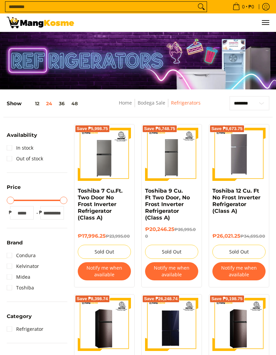 The width and height of the screenshot is (276, 355). What do you see at coordinates (32, 104) in the screenshot?
I see `button: 12` at bounding box center [32, 104].